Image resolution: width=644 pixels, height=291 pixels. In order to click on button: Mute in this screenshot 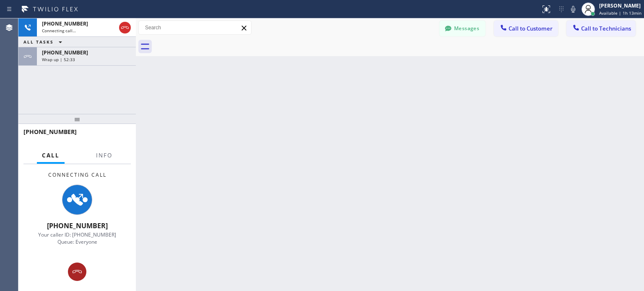, I will do `click(573, 9)`.